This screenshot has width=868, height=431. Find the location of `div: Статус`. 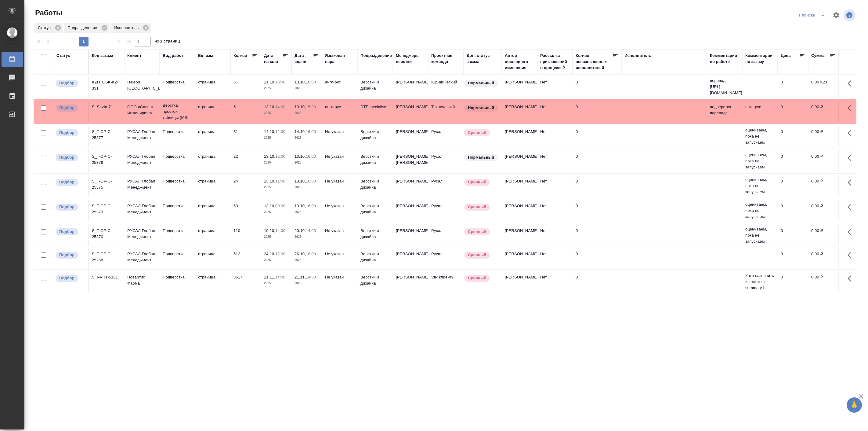

div: Статус is located at coordinates (63, 56).